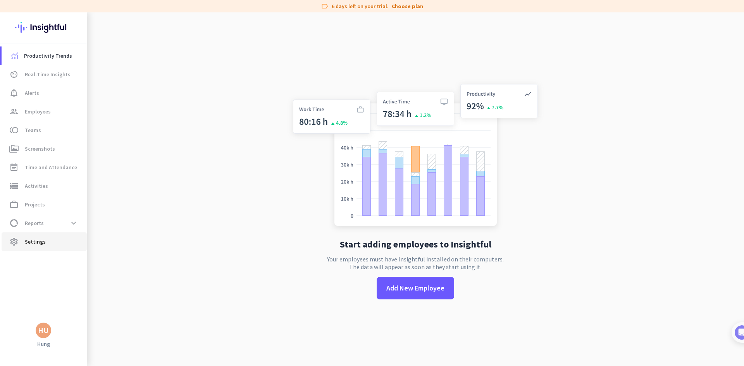 The image size is (744, 366). What do you see at coordinates (415, 244) in the screenshot?
I see `h2: Start adding employees to Insightful` at bounding box center [415, 244].